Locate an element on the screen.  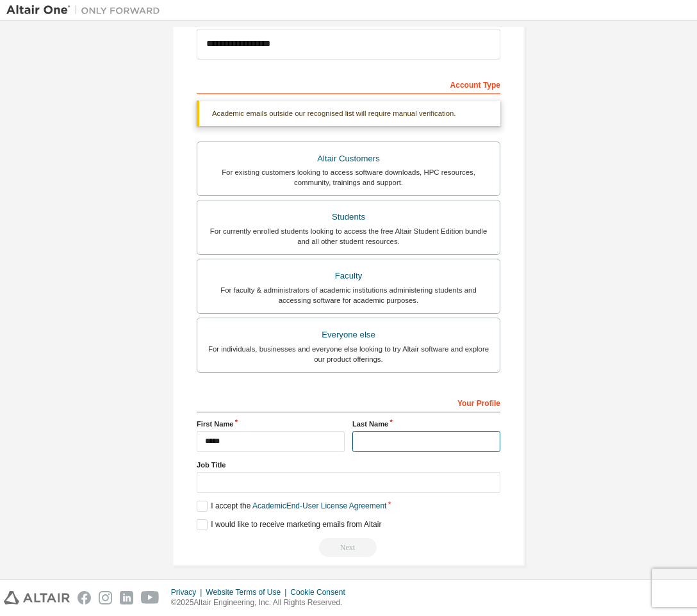
label: Last Name is located at coordinates (426, 424).